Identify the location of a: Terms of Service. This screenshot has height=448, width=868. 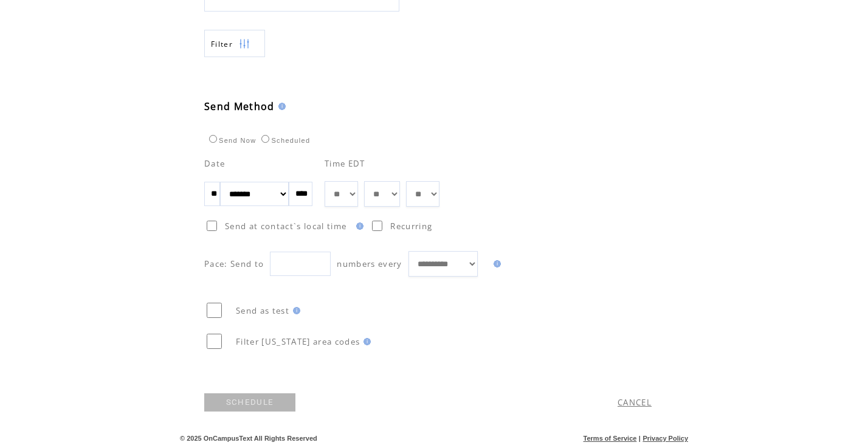
(610, 438).